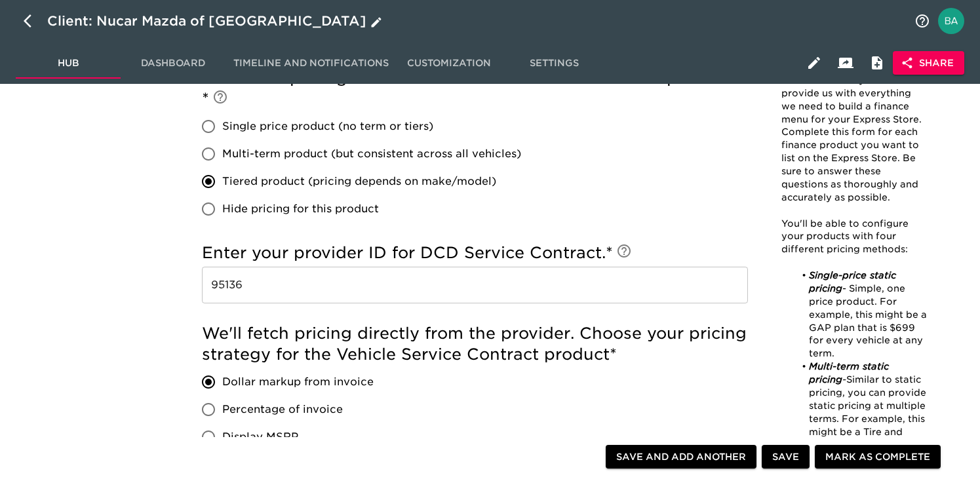 The width and height of the screenshot is (980, 479). I want to click on span: Multi-term product (but consistent across all vehicles), so click(372, 154).